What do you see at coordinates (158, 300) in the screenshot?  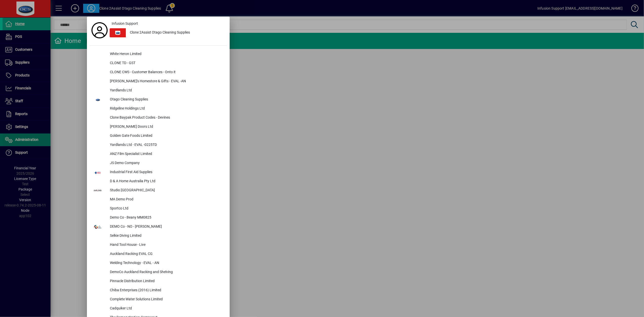 I see `button: Complete Water Solutions Limited` at bounding box center [158, 300].